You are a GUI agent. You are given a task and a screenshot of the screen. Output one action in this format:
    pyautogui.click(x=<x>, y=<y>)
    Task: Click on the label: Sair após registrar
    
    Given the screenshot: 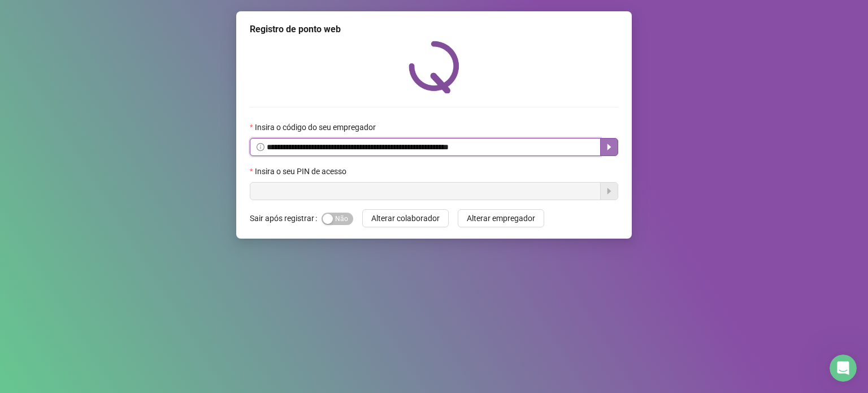 What is the action you would take?
    pyautogui.click(x=285, y=218)
    